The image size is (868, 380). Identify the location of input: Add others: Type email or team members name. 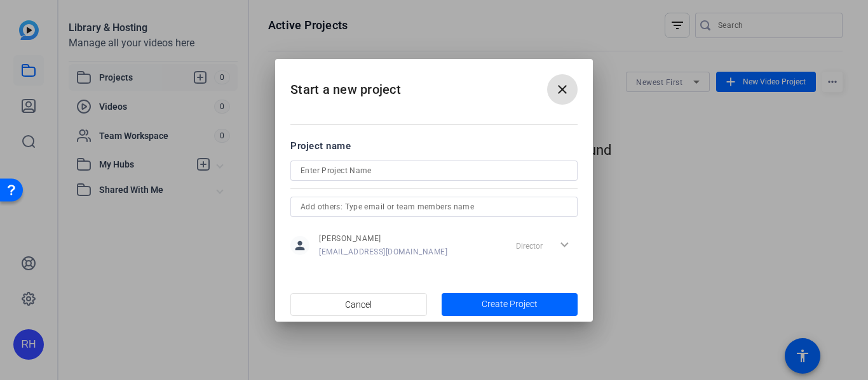
(434, 207).